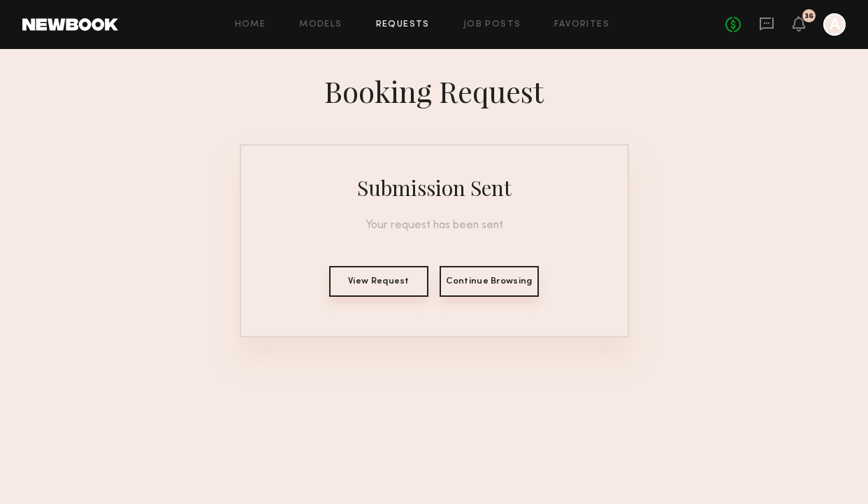 The width and height of the screenshot is (868, 504). What do you see at coordinates (250, 24) in the screenshot?
I see `a: Home` at bounding box center [250, 24].